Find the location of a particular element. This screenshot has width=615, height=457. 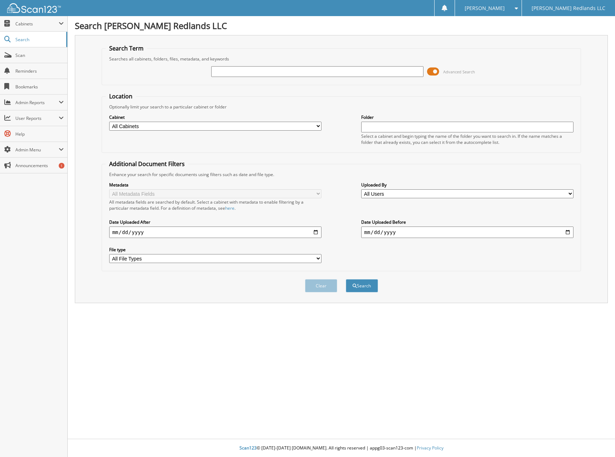

span: Search is located at coordinates (39, 39).